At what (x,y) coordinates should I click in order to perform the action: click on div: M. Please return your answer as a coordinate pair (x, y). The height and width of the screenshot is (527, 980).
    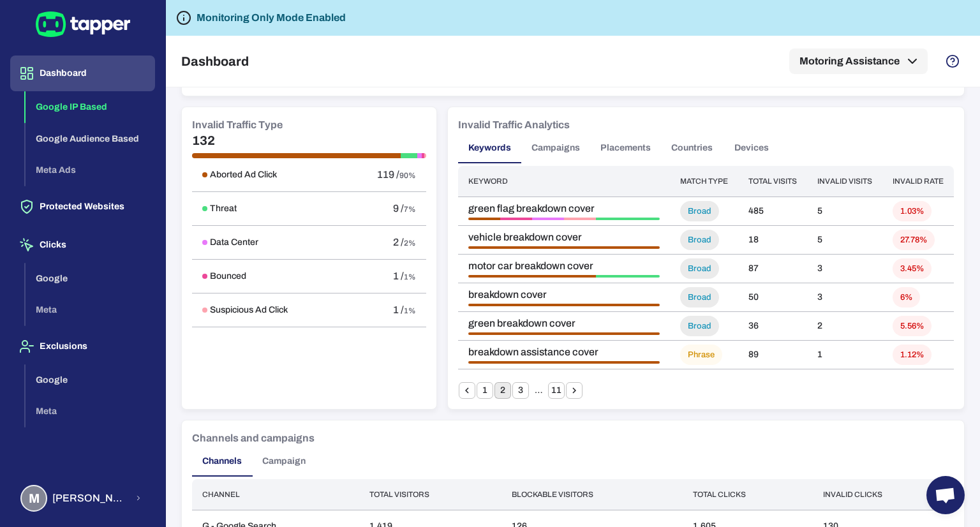
    Looking at the image, I should click on (34, 498).